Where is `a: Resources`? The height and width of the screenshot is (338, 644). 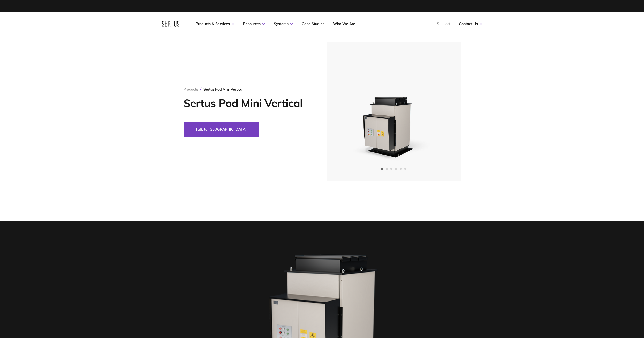 a: Resources is located at coordinates (254, 24).